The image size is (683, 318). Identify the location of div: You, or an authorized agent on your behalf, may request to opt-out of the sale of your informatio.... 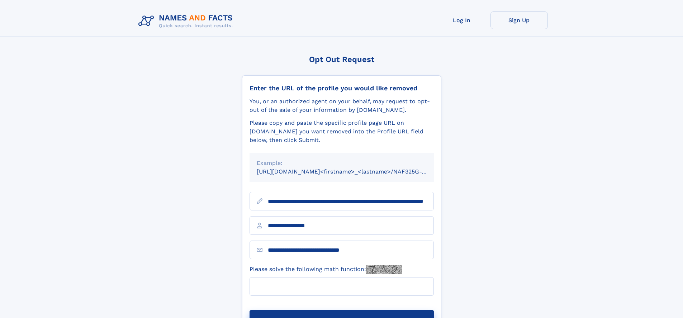
(342, 106).